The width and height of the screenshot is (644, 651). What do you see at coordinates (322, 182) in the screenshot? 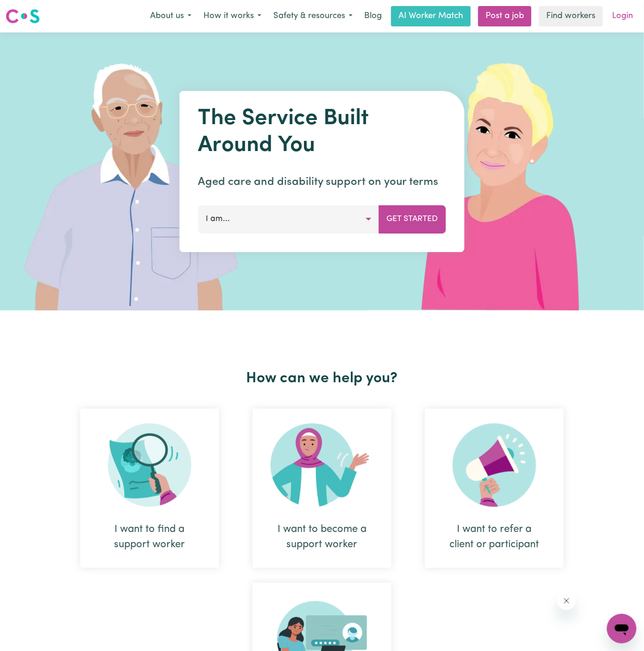
I see `p: Aged care and disability support on your terms` at bounding box center [322, 182].